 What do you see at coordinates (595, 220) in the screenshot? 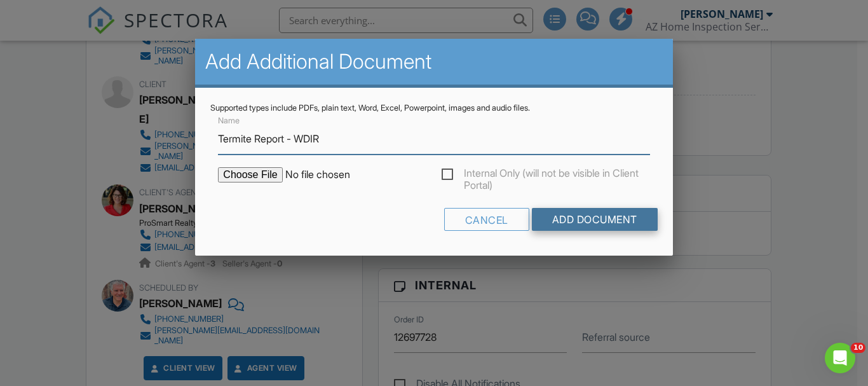
I see `input: Add Document` at bounding box center [595, 220].